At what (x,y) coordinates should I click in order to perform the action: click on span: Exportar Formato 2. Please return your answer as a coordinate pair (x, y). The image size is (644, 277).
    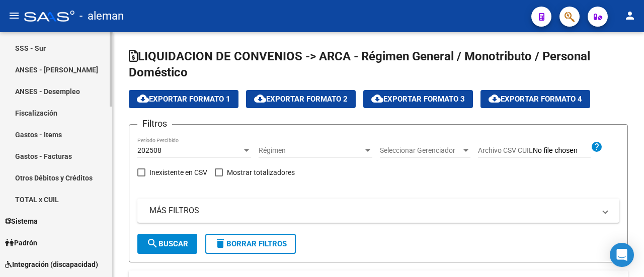
    Looking at the image, I should click on (301, 99).